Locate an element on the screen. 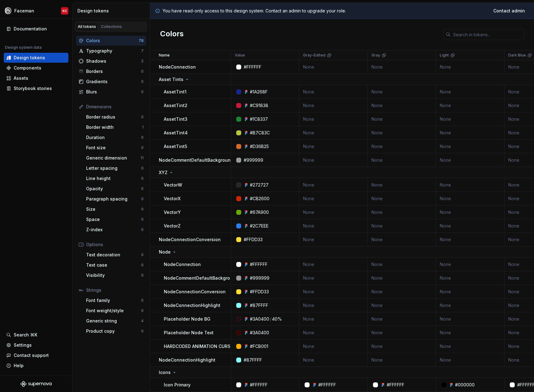 This screenshot has height=392, width=534. a: Font weight/style0 is located at coordinates (115, 311).